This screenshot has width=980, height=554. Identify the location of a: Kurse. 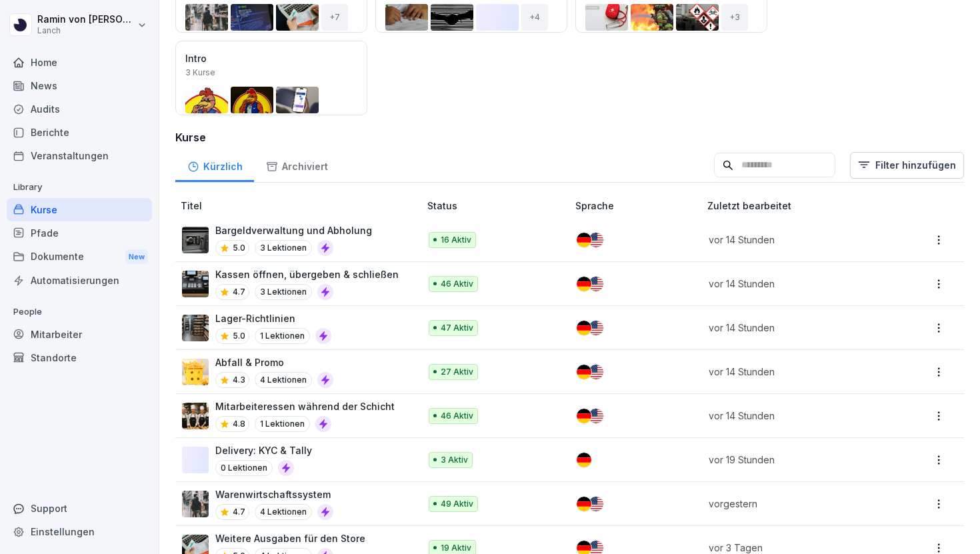
(79, 209).